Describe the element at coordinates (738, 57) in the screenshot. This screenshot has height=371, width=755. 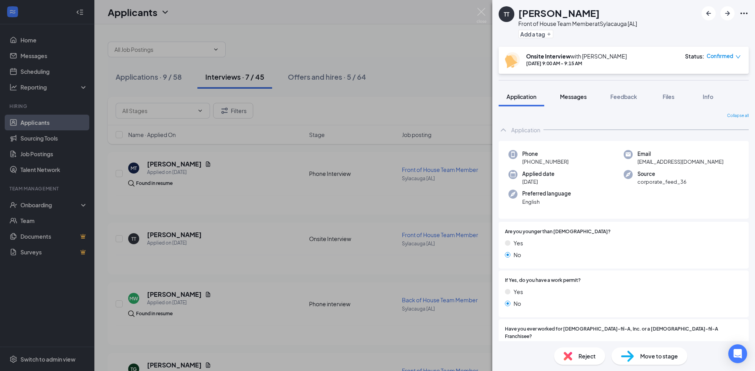
I see `span: down` at that location.